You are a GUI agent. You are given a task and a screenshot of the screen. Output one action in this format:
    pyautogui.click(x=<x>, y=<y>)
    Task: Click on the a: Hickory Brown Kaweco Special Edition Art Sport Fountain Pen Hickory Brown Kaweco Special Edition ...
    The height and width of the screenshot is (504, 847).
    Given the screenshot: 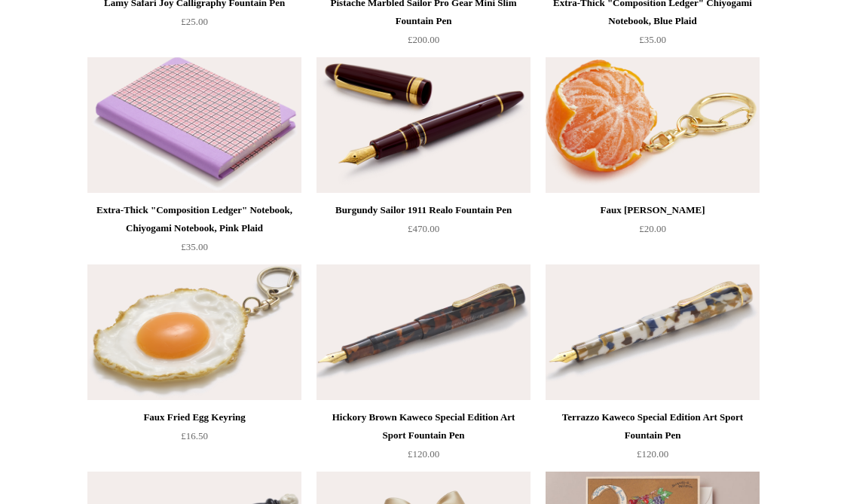 What is the action you would take?
    pyautogui.click(x=424, y=332)
    